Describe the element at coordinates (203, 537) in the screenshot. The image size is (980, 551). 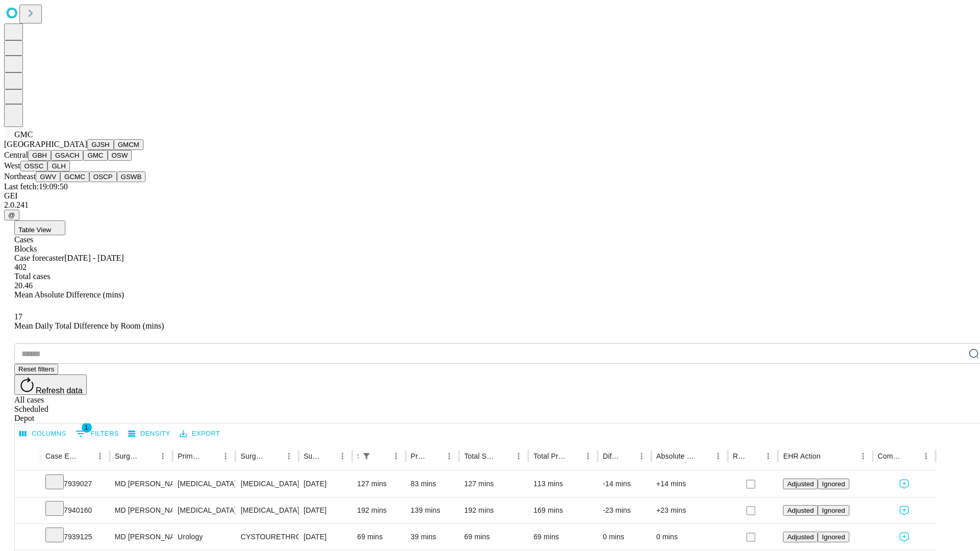
I see `div: Urology` at that location.